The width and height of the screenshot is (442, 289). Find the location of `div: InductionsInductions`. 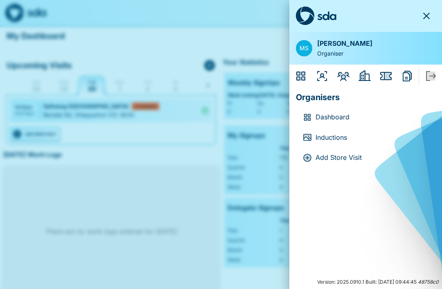

div: InductionsInductions is located at coordinates (365, 138).